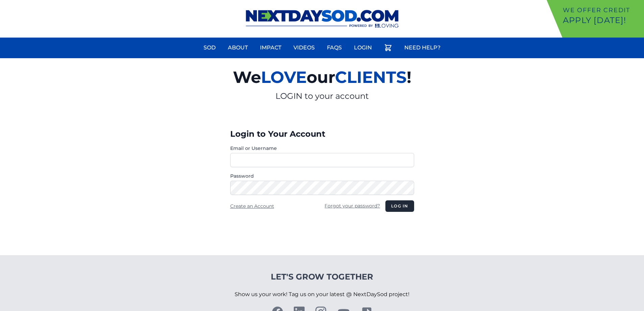  Describe the element at coordinates (400, 206) in the screenshot. I see `button: Log in` at that location.